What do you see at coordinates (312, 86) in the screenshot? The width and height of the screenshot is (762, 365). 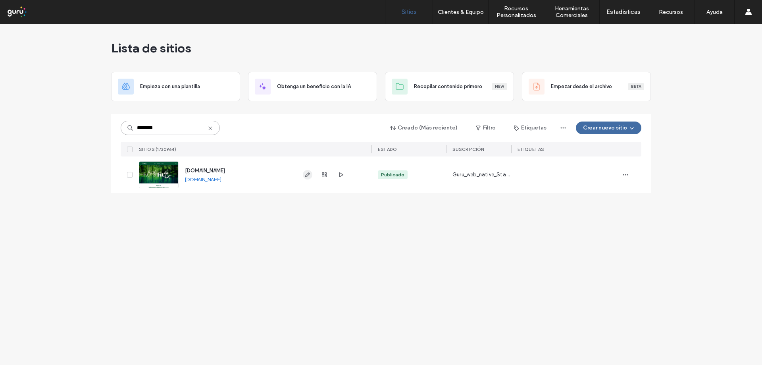 I see `div: Obtenga un beneficio con la IA` at bounding box center [312, 86].